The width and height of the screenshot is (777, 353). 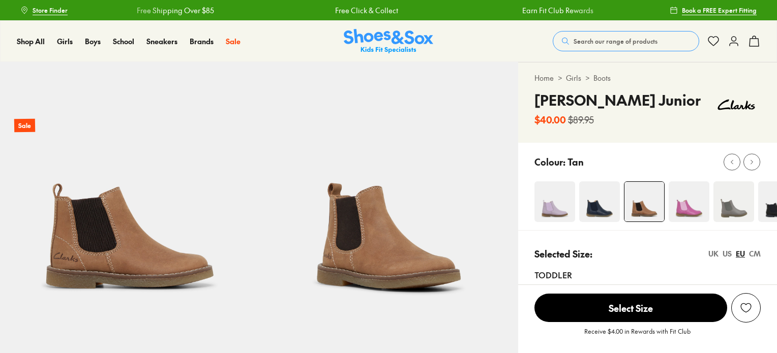 What do you see at coordinates (599, 202) in the screenshot?
I see `img: 4-487525_1` at bounding box center [599, 202].